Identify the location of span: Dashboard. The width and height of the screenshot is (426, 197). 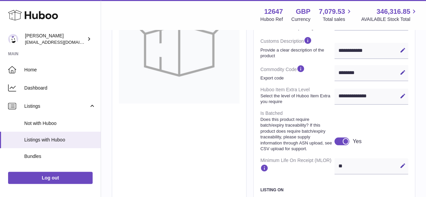
(60, 88).